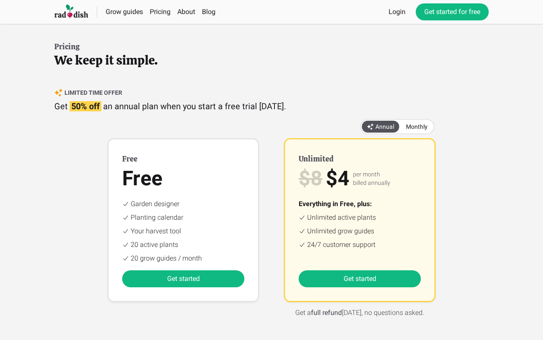 This screenshot has width=543, height=340. What do you see at coordinates (71, 11) in the screenshot?
I see `img: Raddish company logo` at bounding box center [71, 11].